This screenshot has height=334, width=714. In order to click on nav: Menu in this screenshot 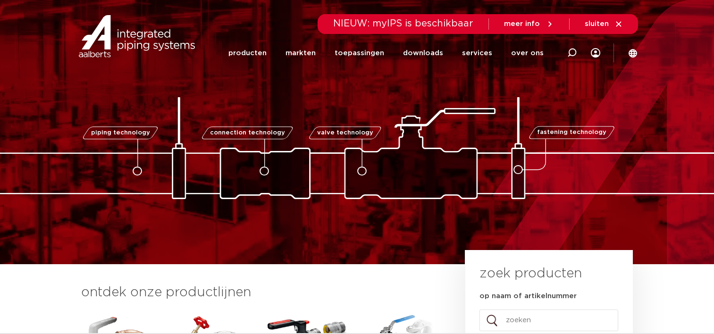, I will do `click(386, 53)`.